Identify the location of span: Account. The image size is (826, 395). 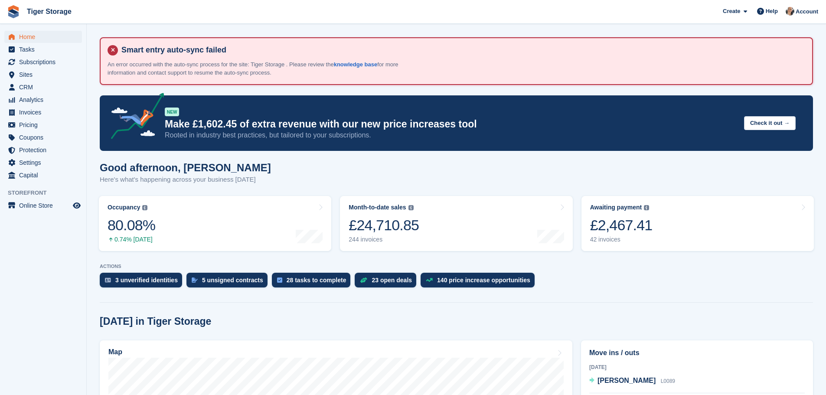
(807, 12).